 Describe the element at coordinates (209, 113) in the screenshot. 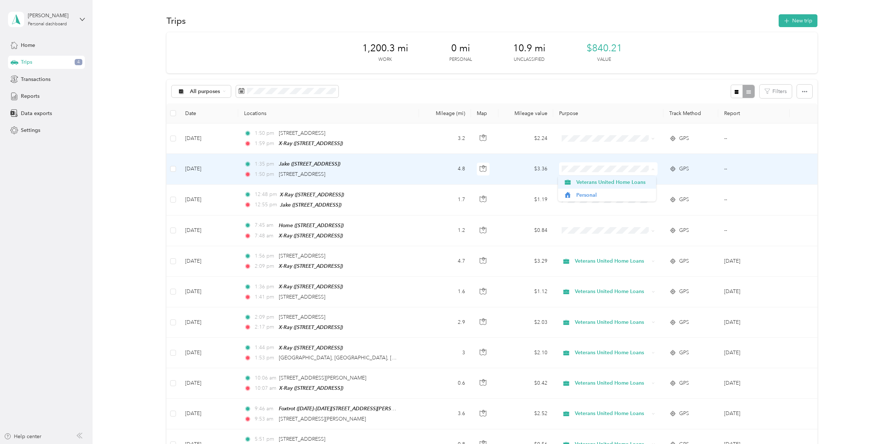

I see `th: Date` at that location.